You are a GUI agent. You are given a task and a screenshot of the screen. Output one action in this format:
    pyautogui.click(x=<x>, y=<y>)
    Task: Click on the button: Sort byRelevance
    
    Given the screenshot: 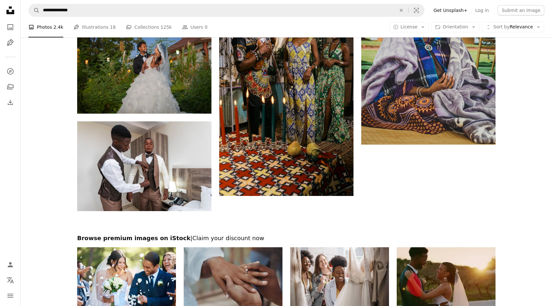 What is the action you would take?
    pyautogui.click(x=513, y=27)
    